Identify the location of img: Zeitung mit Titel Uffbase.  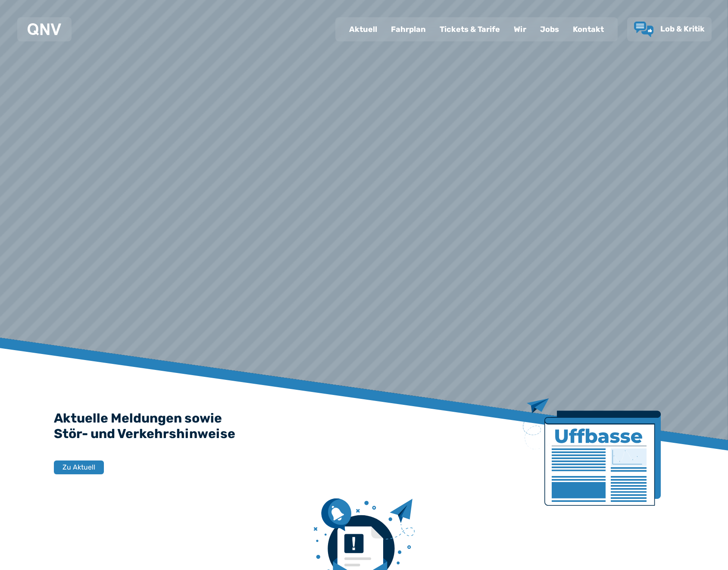
(592, 451).